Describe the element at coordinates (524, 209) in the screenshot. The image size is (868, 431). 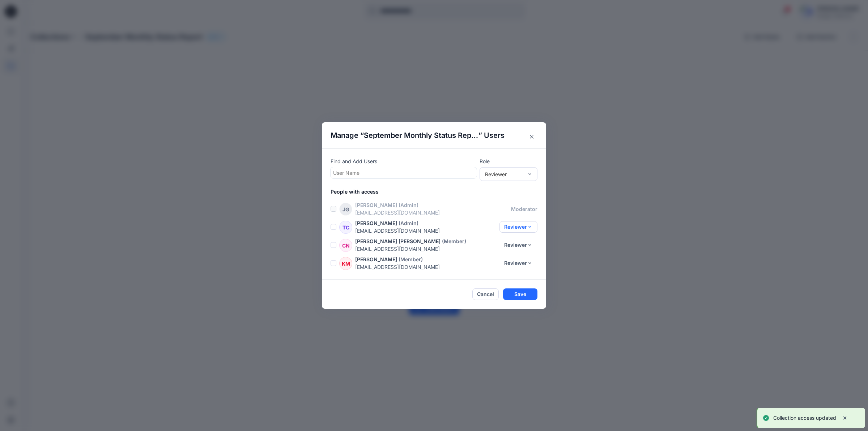
I see `p: moderator` at that location.